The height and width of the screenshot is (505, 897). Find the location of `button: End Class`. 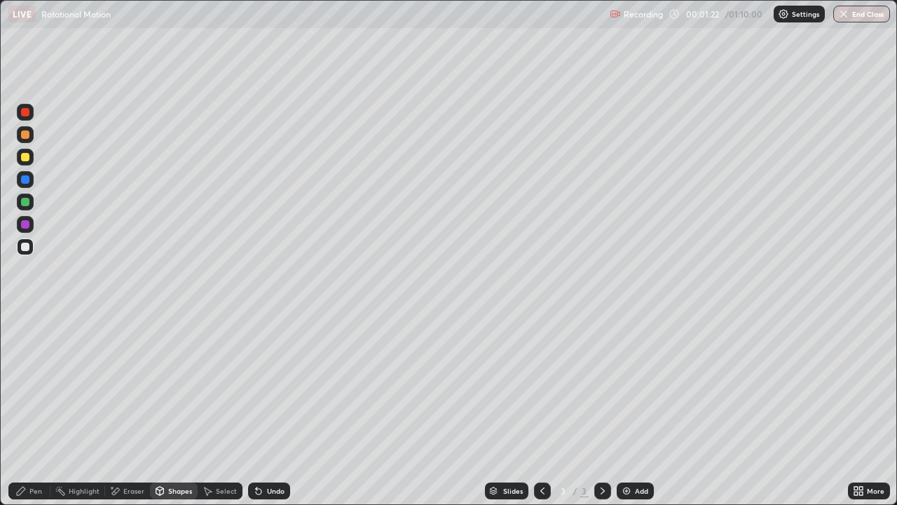

button: End Class is located at coordinates (862, 14).